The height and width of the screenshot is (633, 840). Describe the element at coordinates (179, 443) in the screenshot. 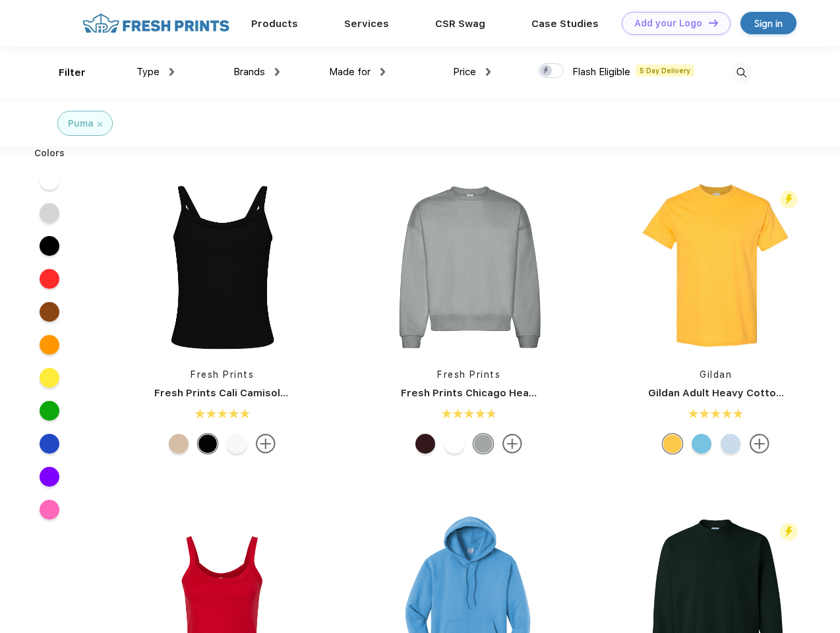

I see `div: Oat White` at that location.